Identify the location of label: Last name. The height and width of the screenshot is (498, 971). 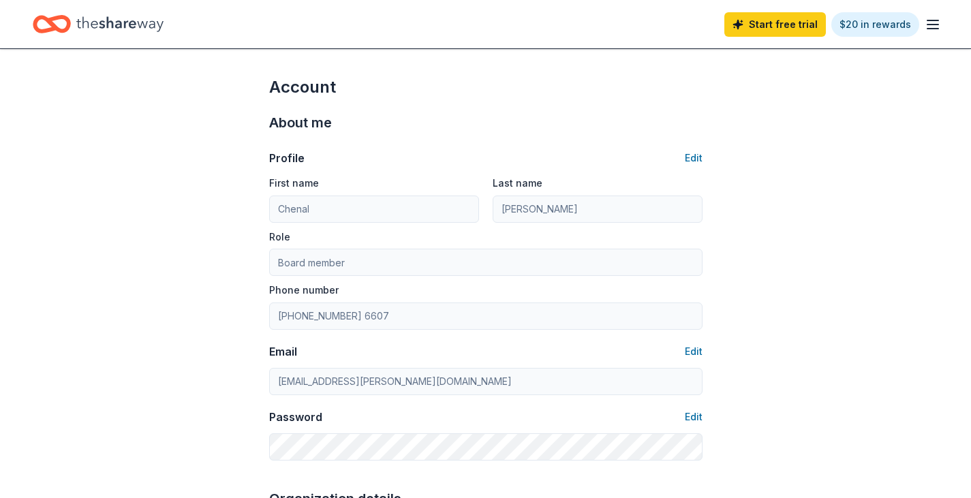
(517, 183).